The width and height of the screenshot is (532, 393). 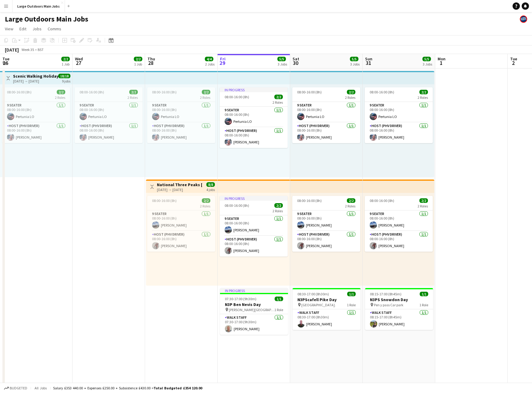 I want to click on span: 08:15-17:00 (8h45m), so click(x=385, y=294).